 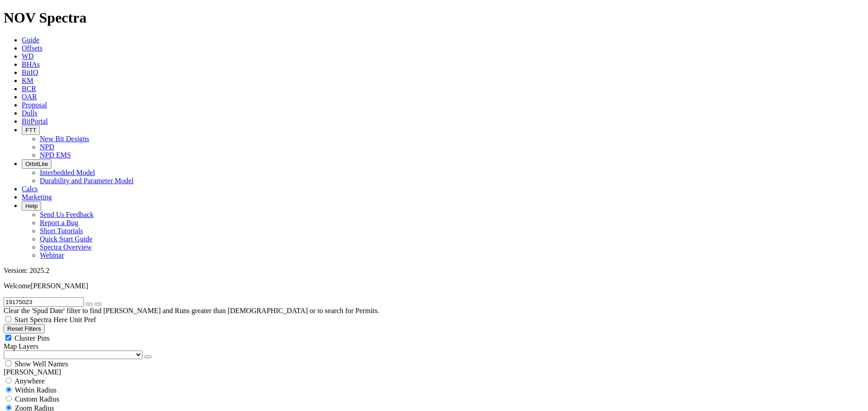 I want to click on span: KM, so click(x=28, y=80).